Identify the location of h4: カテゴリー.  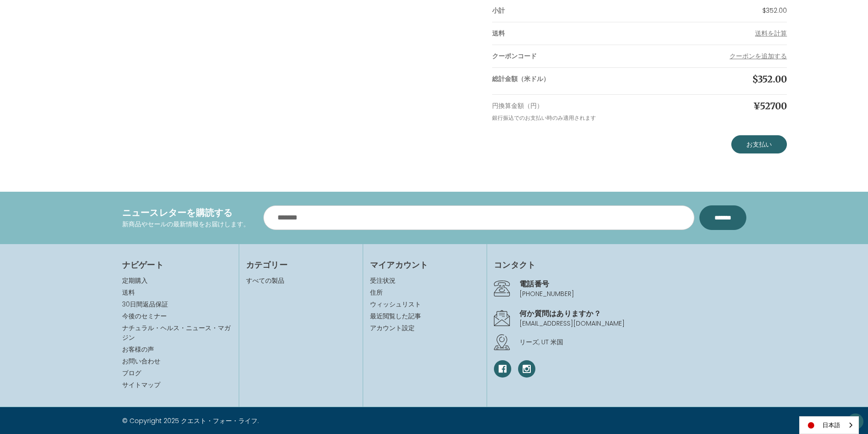
(301, 265).